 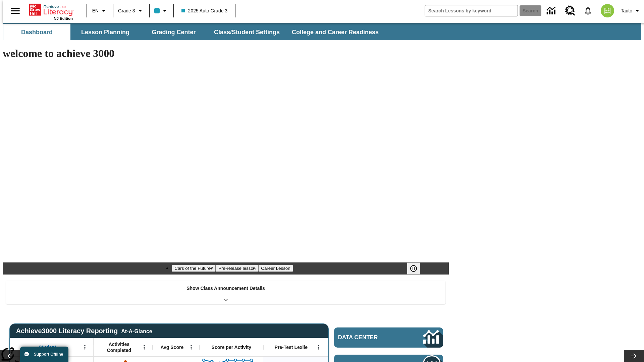 What do you see at coordinates (291, 347) in the screenshot?
I see `span: Pre-Test Lexile` at bounding box center [291, 347].